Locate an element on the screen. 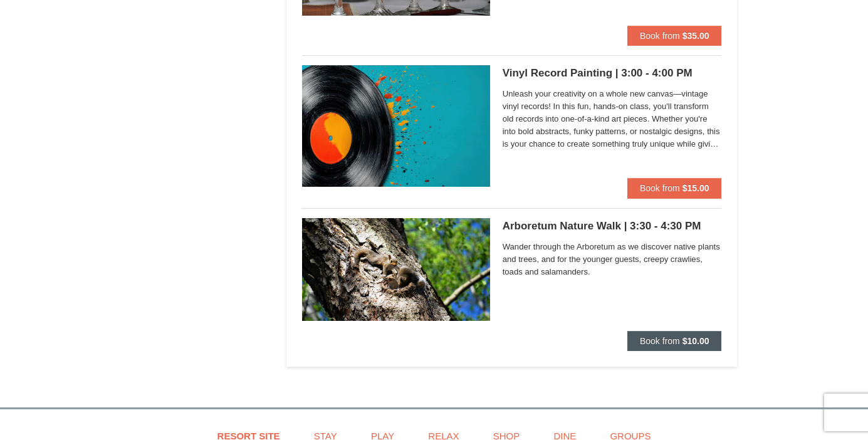 The width and height of the screenshot is (868, 440). span: Unleash your creativity on a whole new canvas—vintage vinyl records! In this fun, hands-on class,... is located at coordinates (612, 119).